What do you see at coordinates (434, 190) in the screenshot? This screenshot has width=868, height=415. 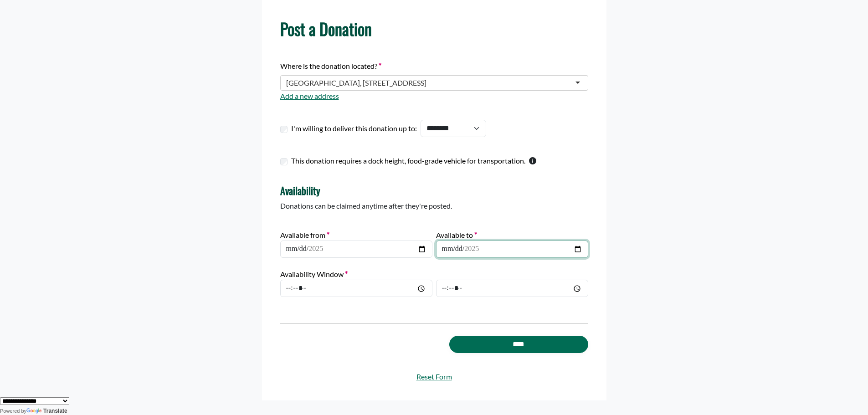 I see `h4: Availability` at bounding box center [434, 190].